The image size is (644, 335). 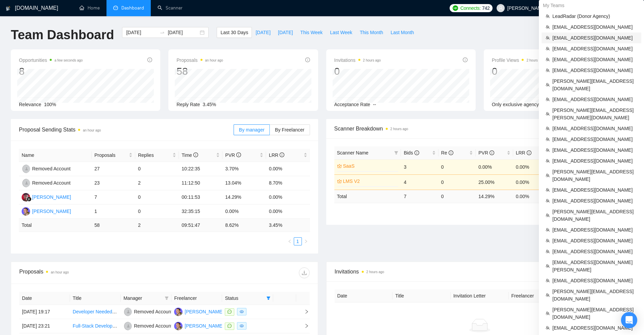 I want to click on span: By Freelancer, so click(x=290, y=130).